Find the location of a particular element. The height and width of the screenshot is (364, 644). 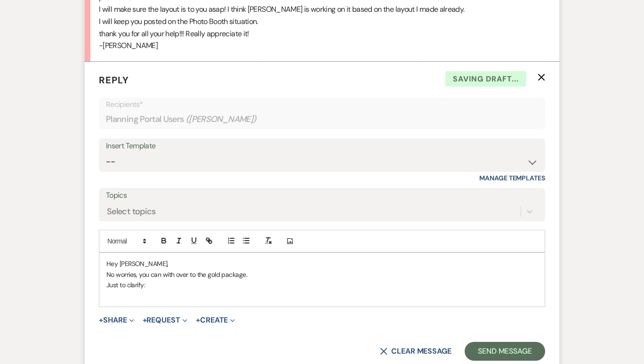

button: Clear message is located at coordinates (416, 352).